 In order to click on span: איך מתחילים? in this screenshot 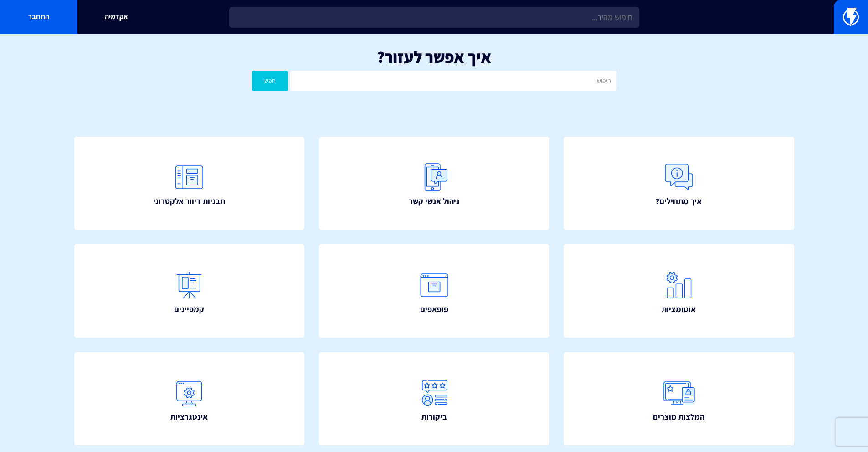, I will do `click(678, 201)`.